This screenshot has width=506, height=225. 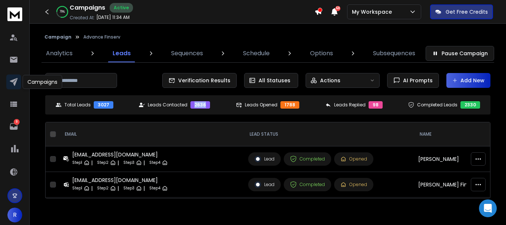 What do you see at coordinates (394, 53) in the screenshot?
I see `a: Subsequences` at bounding box center [394, 53].